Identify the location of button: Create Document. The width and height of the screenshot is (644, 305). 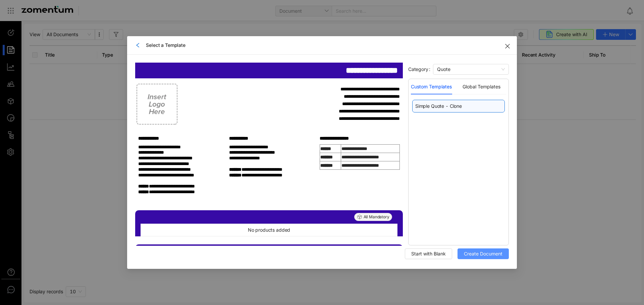
(483, 254).